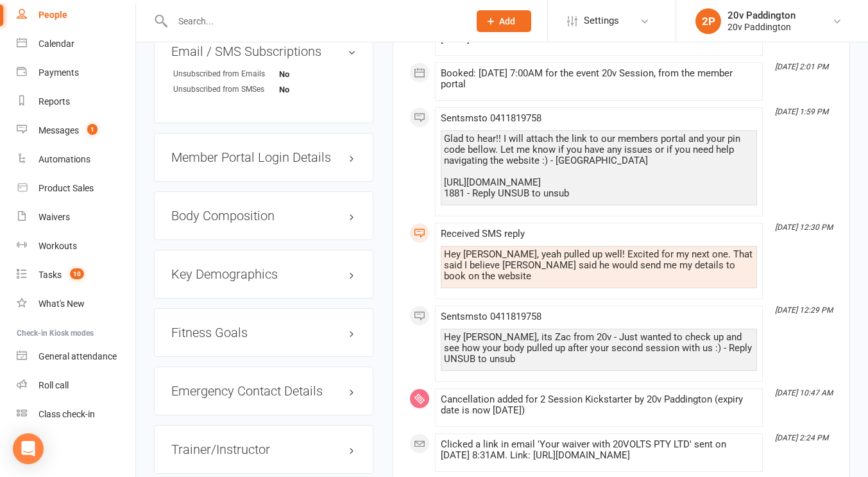  I want to click on a: Roll call, so click(76, 385).